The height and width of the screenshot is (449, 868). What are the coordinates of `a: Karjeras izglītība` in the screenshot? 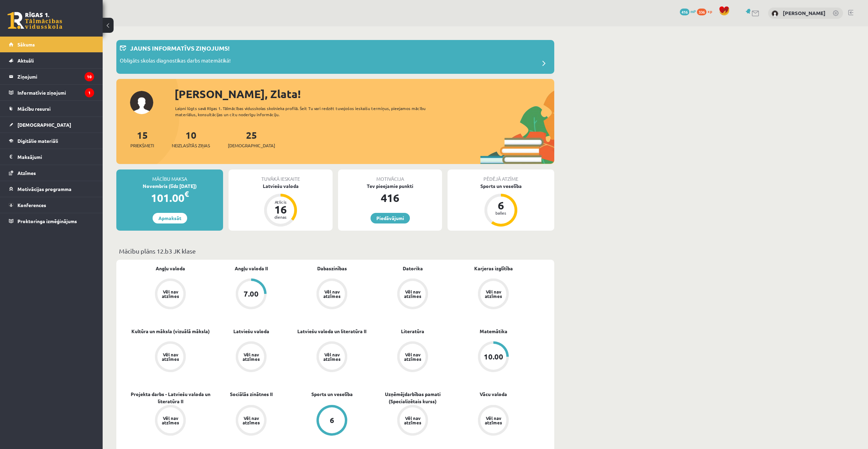 It's located at (494, 268).